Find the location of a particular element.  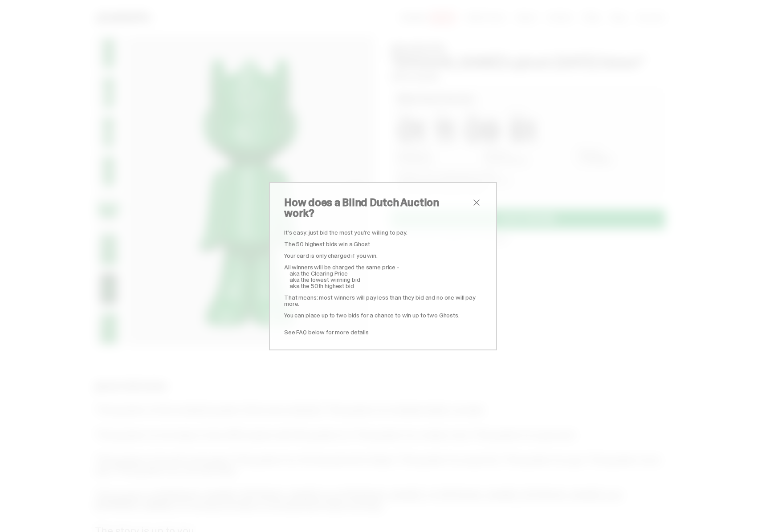

h2: How does a Blind Dutch Auction work? is located at coordinates (378, 208).